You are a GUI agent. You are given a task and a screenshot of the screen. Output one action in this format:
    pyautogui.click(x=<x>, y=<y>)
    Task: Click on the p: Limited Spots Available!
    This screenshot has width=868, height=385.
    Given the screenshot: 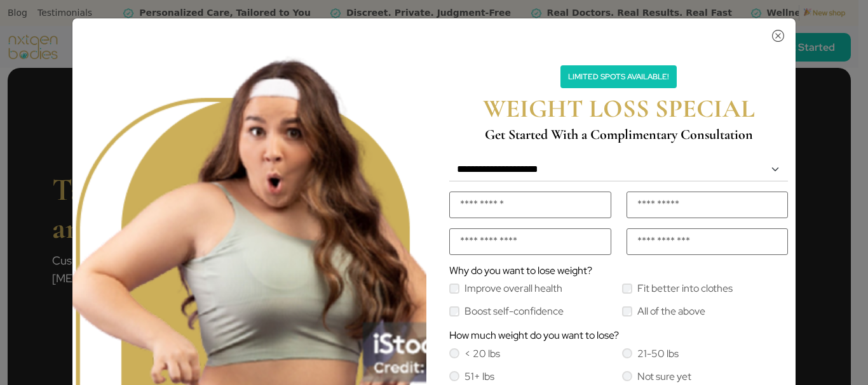 What is the action you would take?
    pyautogui.click(x=618, y=77)
    